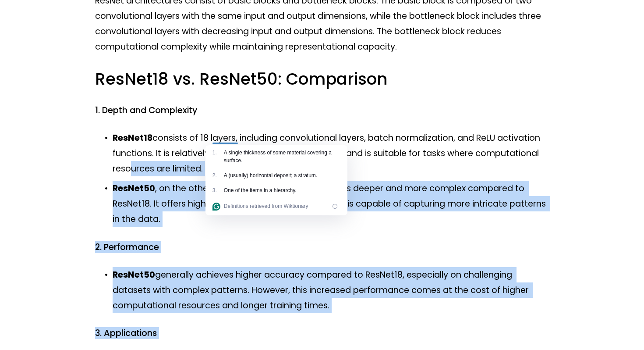  I want to click on p: consists of 18 layers, including convolutional layers, batch normalization, and ReLU activation f..., so click(331, 153).